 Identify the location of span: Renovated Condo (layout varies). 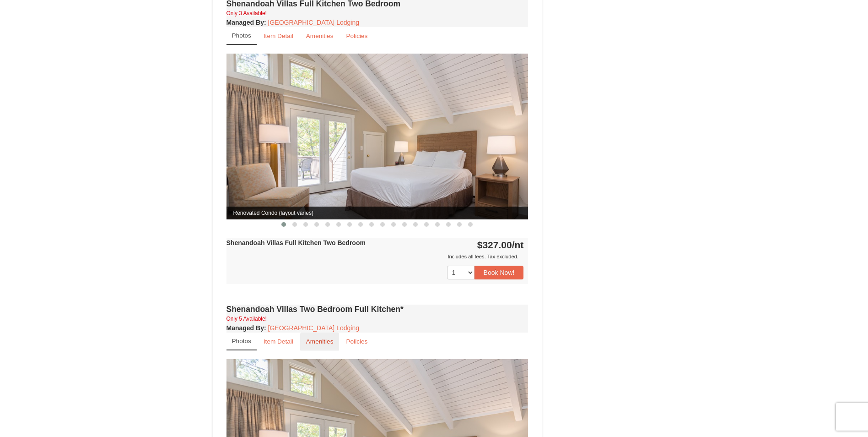
(377, 213).